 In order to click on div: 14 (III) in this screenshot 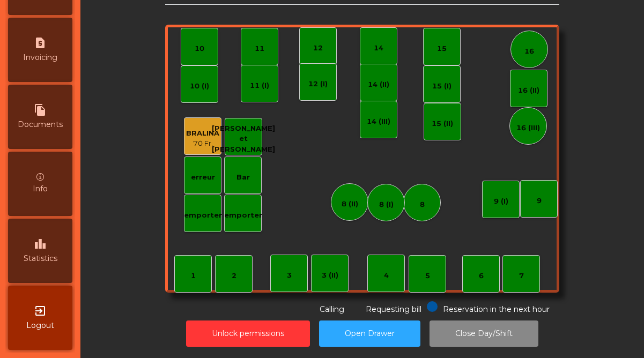, I will do `click(378, 122)`.